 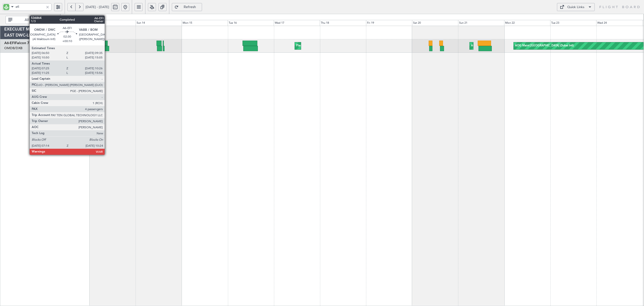 I want to click on div: Tue 23, so click(x=573, y=23).